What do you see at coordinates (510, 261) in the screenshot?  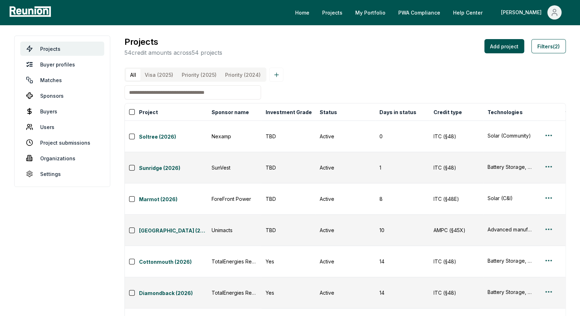 I see `div: Battery Storage, Solar (Utility)` at bounding box center [510, 261].